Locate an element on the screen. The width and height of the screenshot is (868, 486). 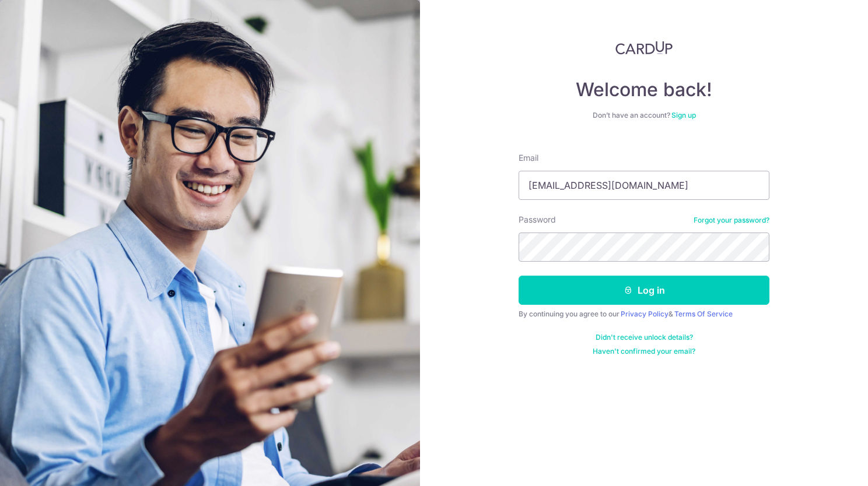
a: Privacy Policy is located at coordinates (645, 313).